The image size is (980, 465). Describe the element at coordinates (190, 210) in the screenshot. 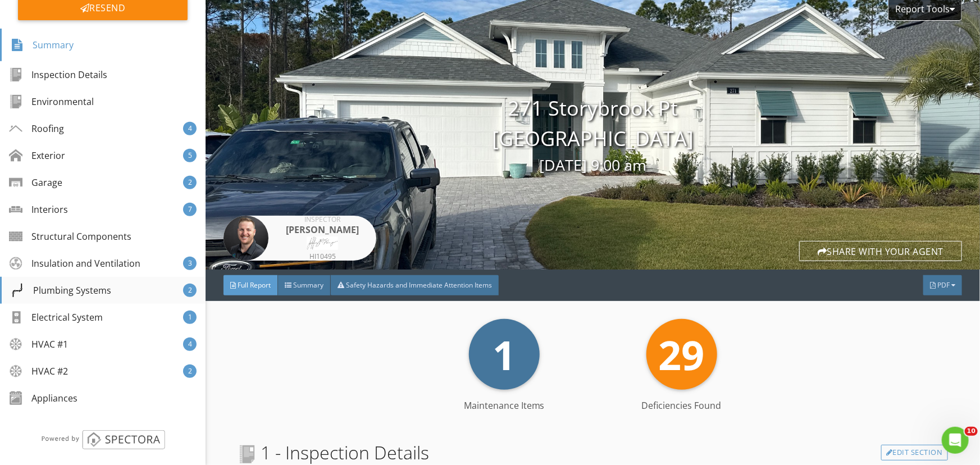

I see `div: 7` at that location.